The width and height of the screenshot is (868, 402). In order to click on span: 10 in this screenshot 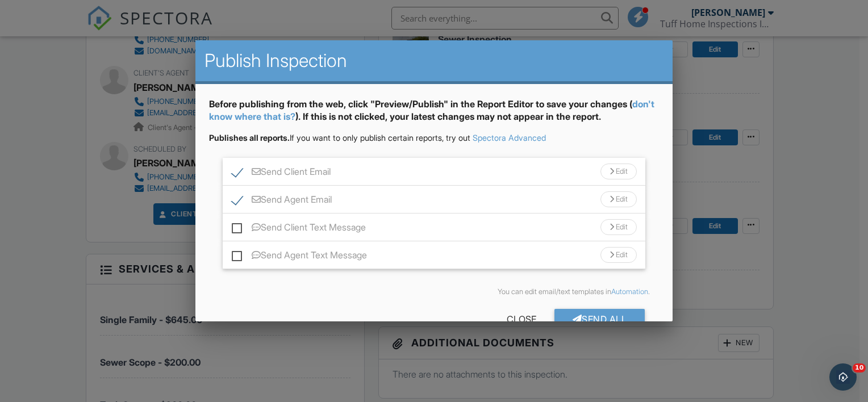, I will do `click(859, 368)`.